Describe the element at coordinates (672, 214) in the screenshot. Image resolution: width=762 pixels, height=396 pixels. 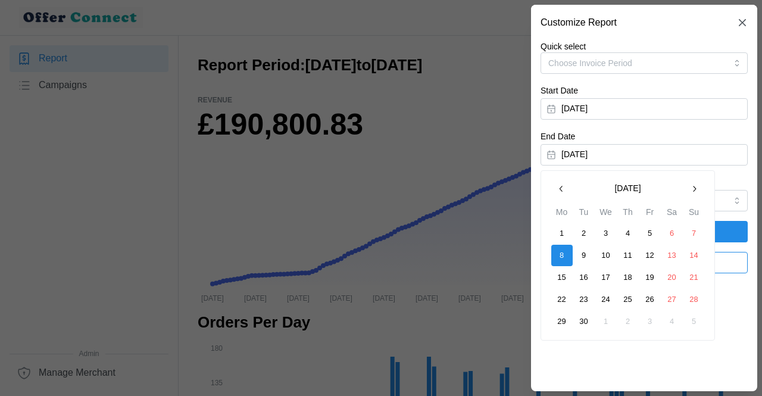
I see `th: Sa` at that location.